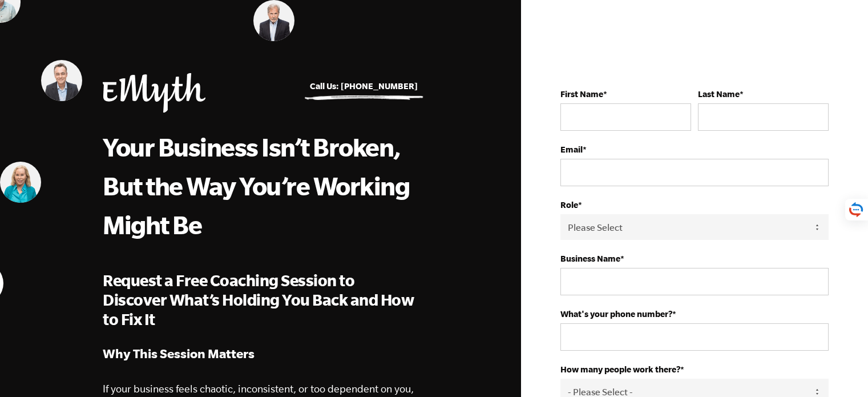  I want to click on strong: How many people work there?, so click(620, 369).